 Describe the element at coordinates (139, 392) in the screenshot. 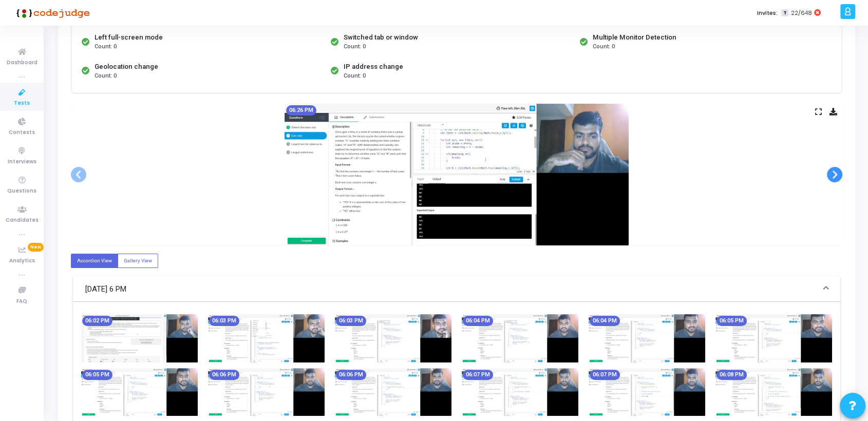

I see `img: screenshot-1760099745811.jpeg` at that location.